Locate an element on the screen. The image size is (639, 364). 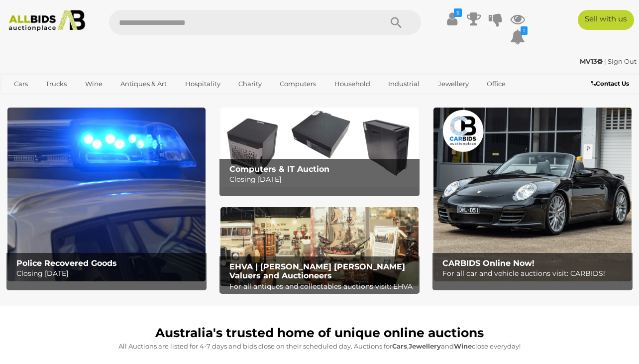
a: Charity is located at coordinates (250, 84).